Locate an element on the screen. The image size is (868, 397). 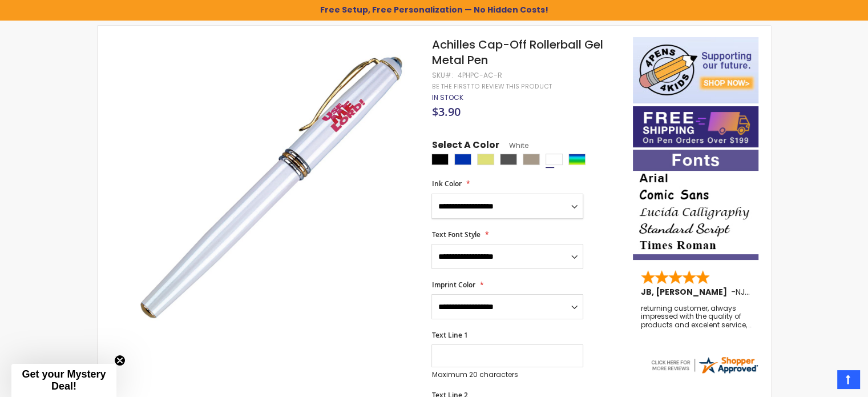
button: Close teaser is located at coordinates (120, 361).